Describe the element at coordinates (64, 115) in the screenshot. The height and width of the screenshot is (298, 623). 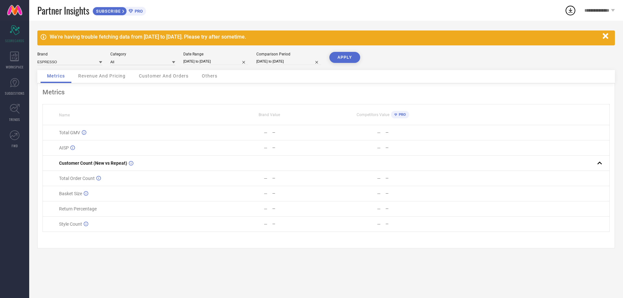
I see `span: Name` at that location.